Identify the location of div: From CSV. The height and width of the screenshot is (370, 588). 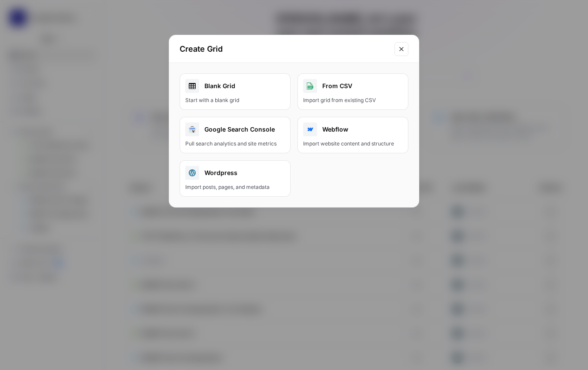
(352, 86).